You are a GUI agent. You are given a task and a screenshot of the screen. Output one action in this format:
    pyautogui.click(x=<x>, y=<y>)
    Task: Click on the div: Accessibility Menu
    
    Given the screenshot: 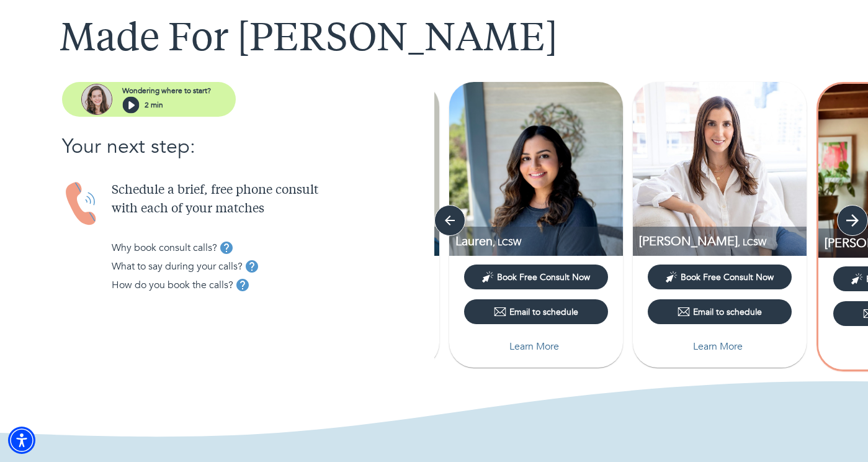 What is the action you would take?
    pyautogui.click(x=22, y=440)
    